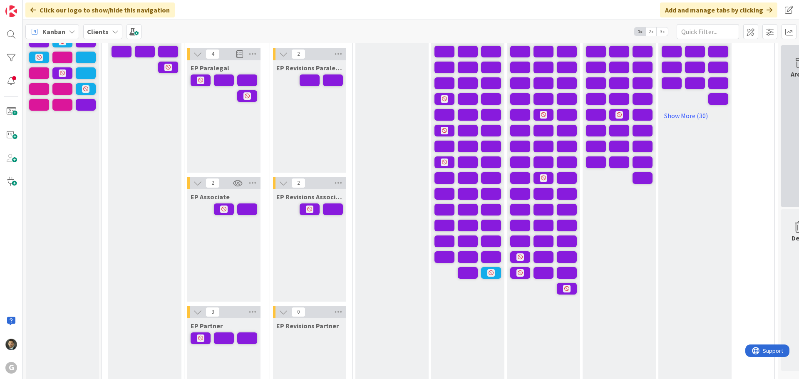 This screenshot has width=799, height=379. I want to click on input: Quick Filter..., so click(708, 32).